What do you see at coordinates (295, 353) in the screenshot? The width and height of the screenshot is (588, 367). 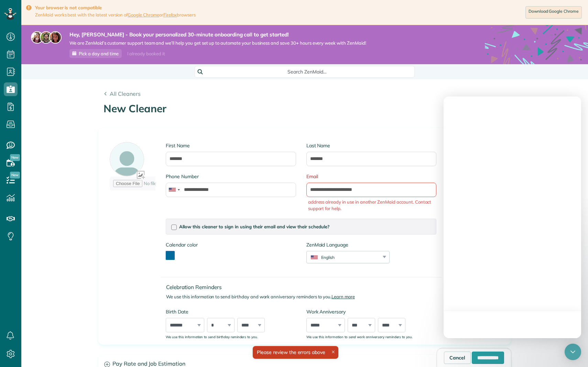 I see `div: Please review the errors above` at bounding box center [295, 353].